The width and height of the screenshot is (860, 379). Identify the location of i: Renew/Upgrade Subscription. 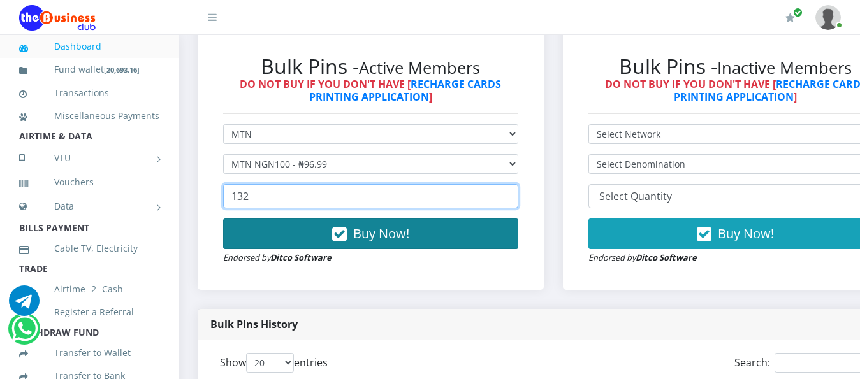
(790, 18).